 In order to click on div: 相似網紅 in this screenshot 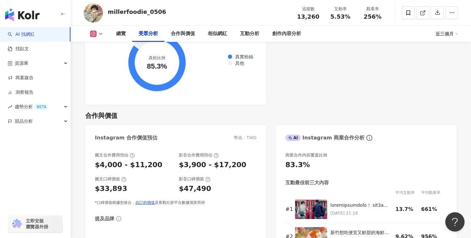, I will do `click(218, 34)`.